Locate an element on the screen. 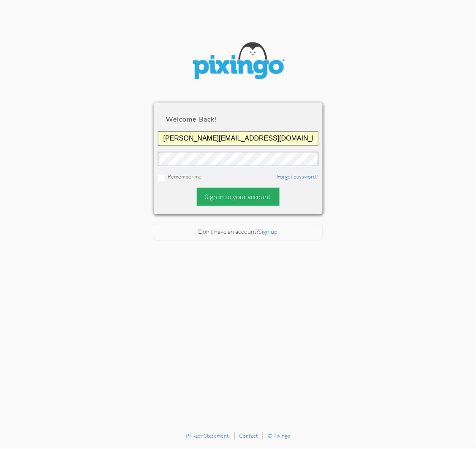 The image size is (476, 449). img: pixingo logo is located at coordinates (238, 62).